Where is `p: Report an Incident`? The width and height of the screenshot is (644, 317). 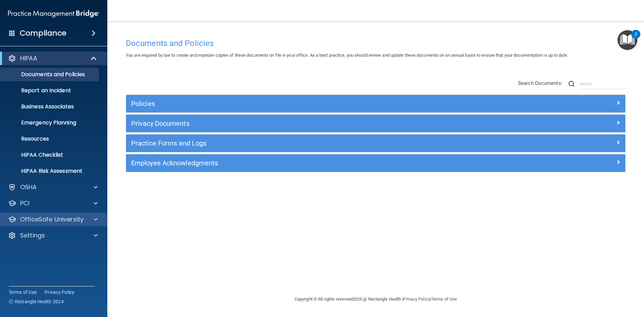 p: Report an Incident is located at coordinates (50, 90).